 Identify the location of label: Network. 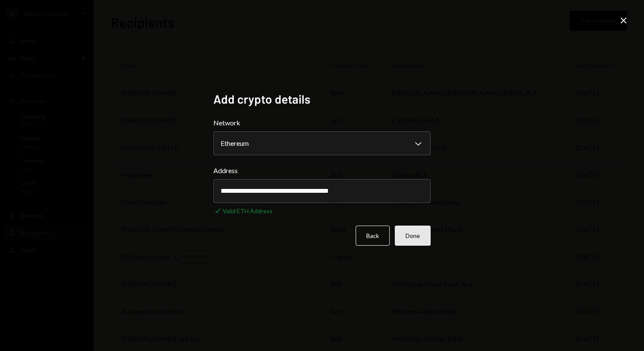
(322, 123).